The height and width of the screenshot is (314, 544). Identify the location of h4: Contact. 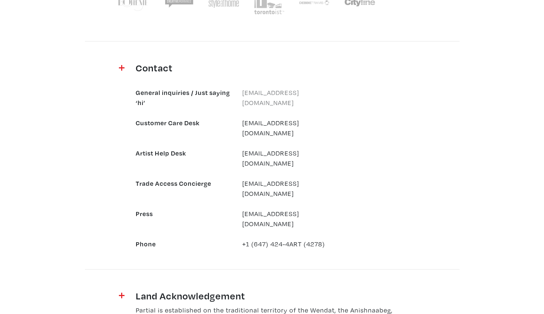
(272, 68).